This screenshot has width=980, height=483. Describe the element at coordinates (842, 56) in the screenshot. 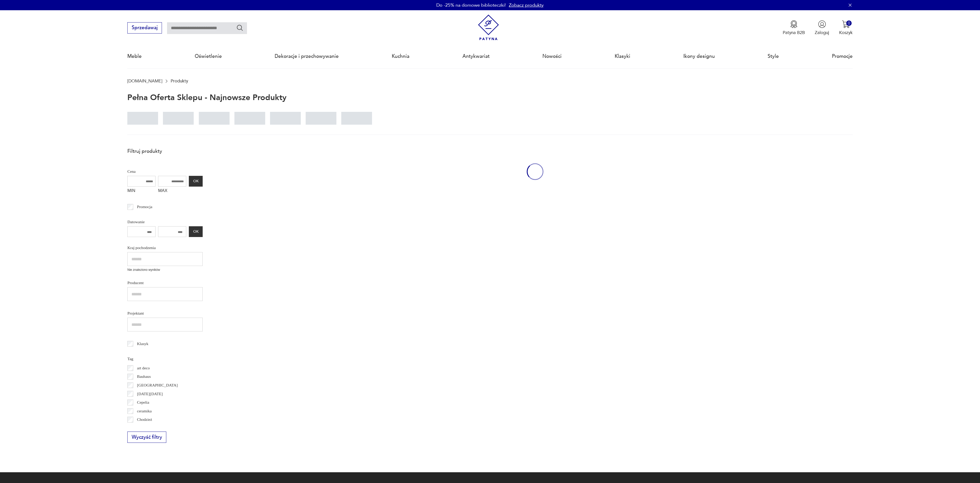

I see `a: Promocje` at that location.